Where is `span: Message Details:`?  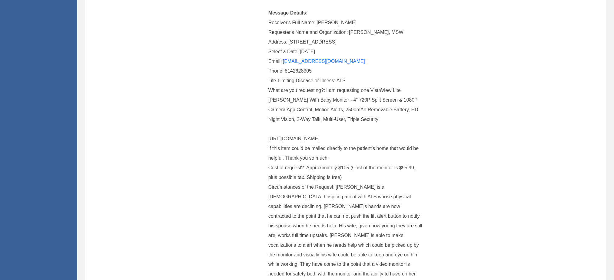
span: Message Details: is located at coordinates (288, 13).